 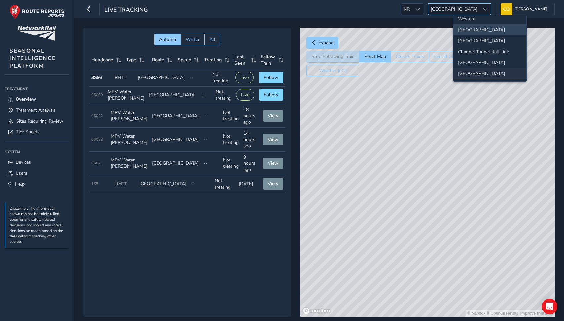 What do you see at coordinates (167, 39) in the screenshot?
I see `span: Autumn` at bounding box center [167, 39].